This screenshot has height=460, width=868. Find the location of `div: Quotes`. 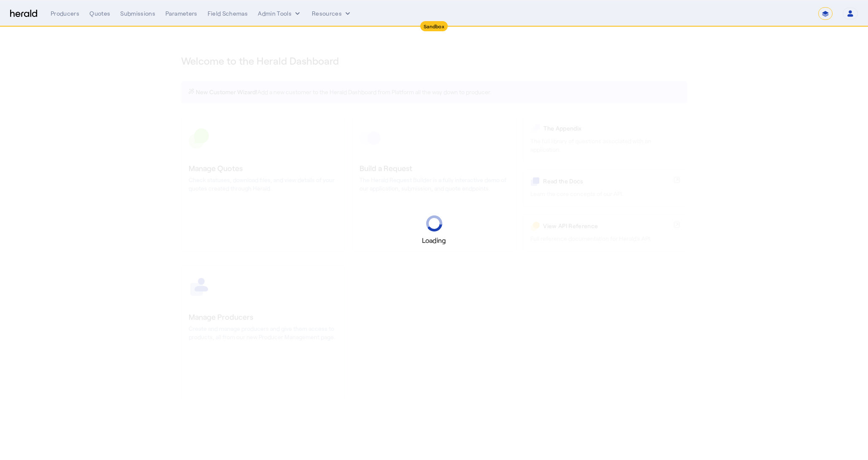

div: Quotes is located at coordinates (99, 14).